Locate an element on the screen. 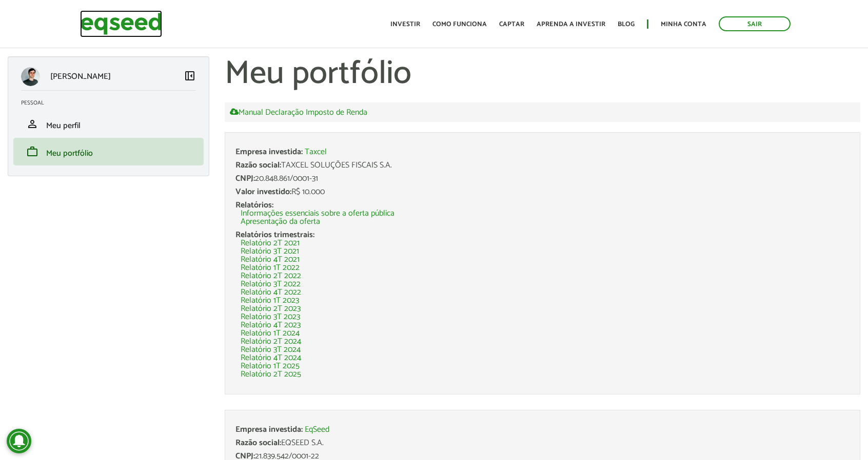 The image size is (868, 460). span: CNPJ: is located at coordinates (245, 178).